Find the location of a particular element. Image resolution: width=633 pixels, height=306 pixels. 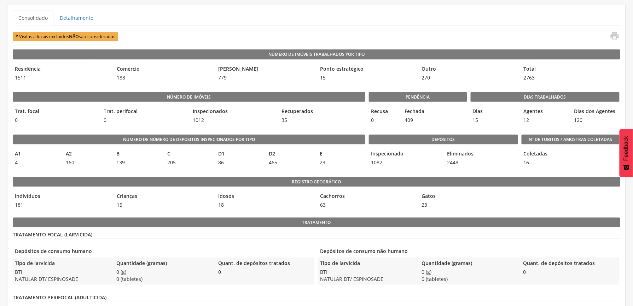

span: 4 is located at coordinates (36, 163).